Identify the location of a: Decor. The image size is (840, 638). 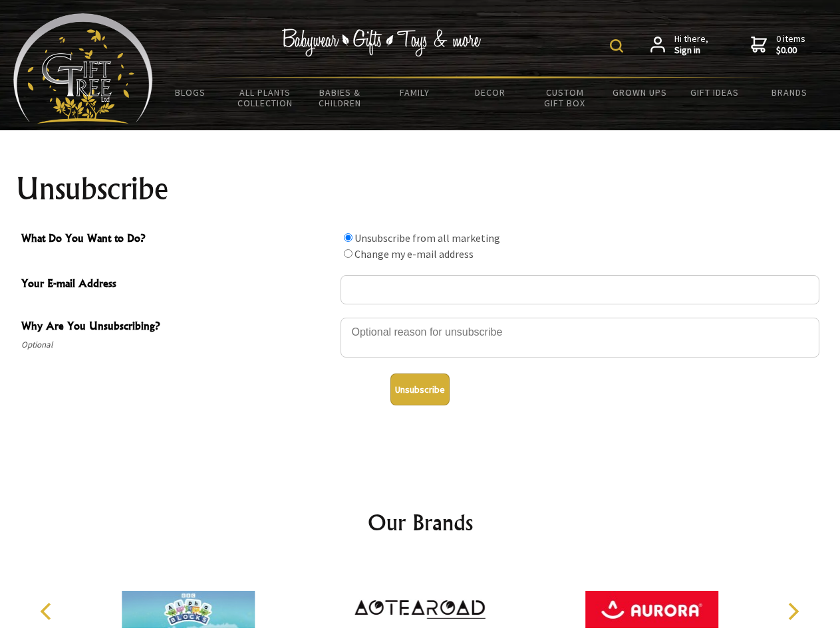
(489, 92).